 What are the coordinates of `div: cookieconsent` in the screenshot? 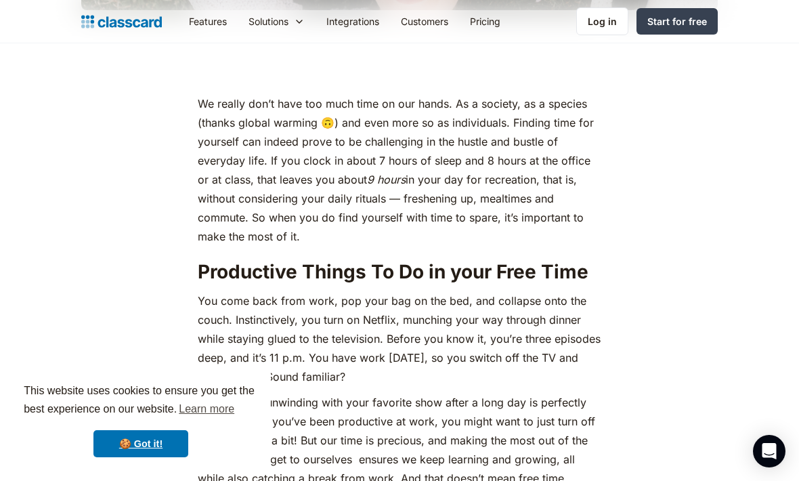 It's located at (141, 420).